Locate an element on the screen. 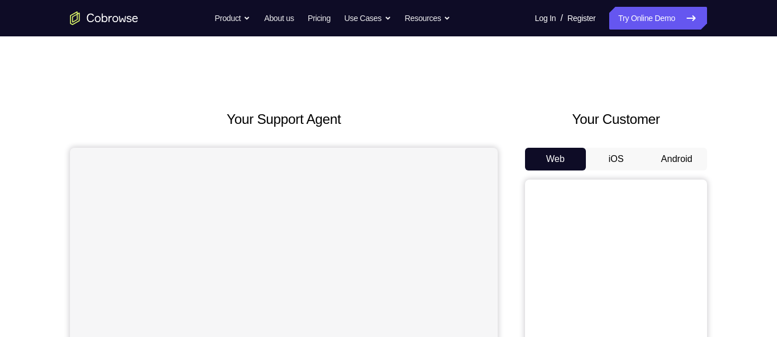 The image size is (777, 337). a: About us is located at coordinates (279, 18).